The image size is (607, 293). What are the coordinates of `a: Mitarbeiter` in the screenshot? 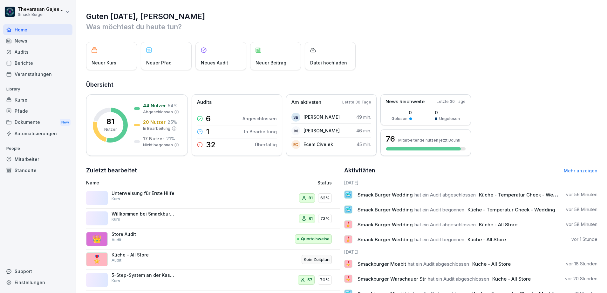 It's located at (38, 159).